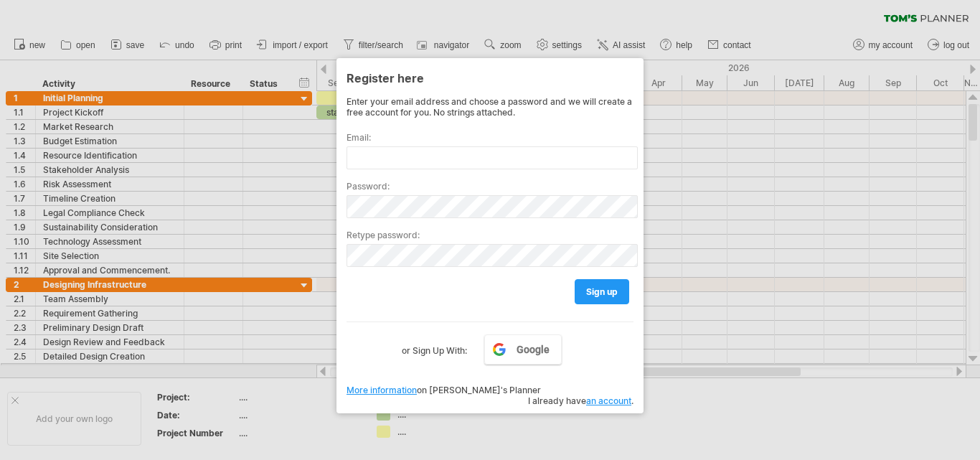 The height and width of the screenshot is (460, 980). I want to click on div: Register here, so click(490, 77).